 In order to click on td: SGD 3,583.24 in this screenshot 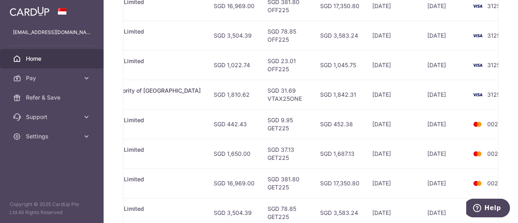, I will do `click(339, 35)`.